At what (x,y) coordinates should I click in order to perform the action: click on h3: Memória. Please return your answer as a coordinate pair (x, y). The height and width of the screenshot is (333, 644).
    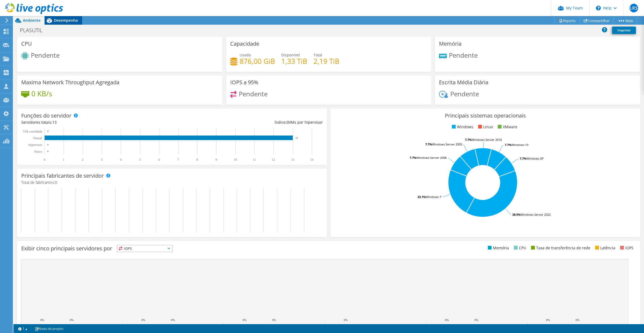
    Looking at the image, I should click on (450, 44).